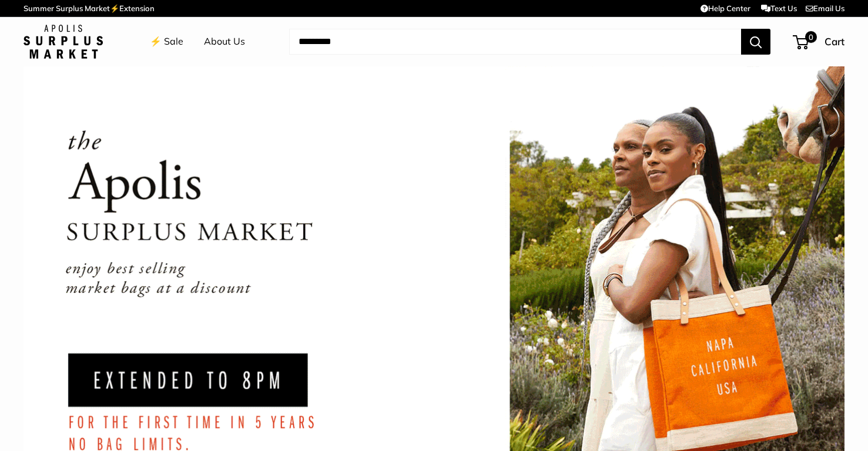  What do you see at coordinates (834, 41) in the screenshot?
I see `span: Cart` at bounding box center [834, 41].